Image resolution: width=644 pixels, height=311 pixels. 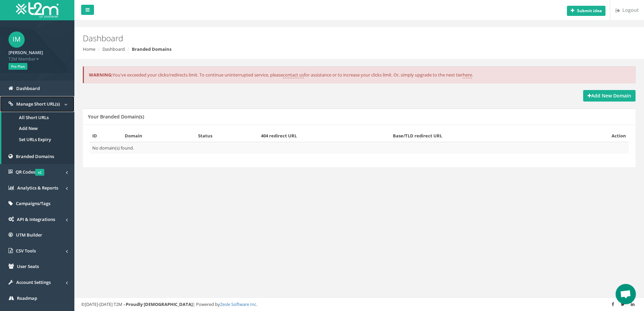 What do you see at coordinates (626, 294) in the screenshot?
I see `div: Open chat` at bounding box center [626, 294].